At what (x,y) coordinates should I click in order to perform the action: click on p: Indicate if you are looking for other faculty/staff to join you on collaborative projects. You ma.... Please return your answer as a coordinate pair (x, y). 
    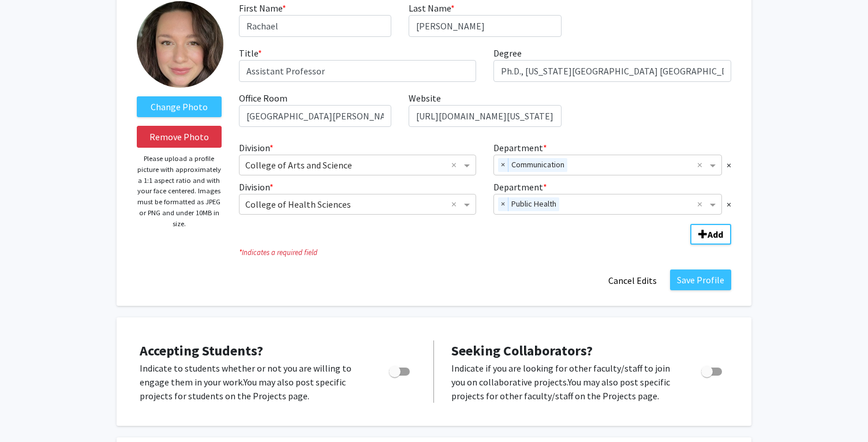
    Looking at the image, I should click on (565, 382).